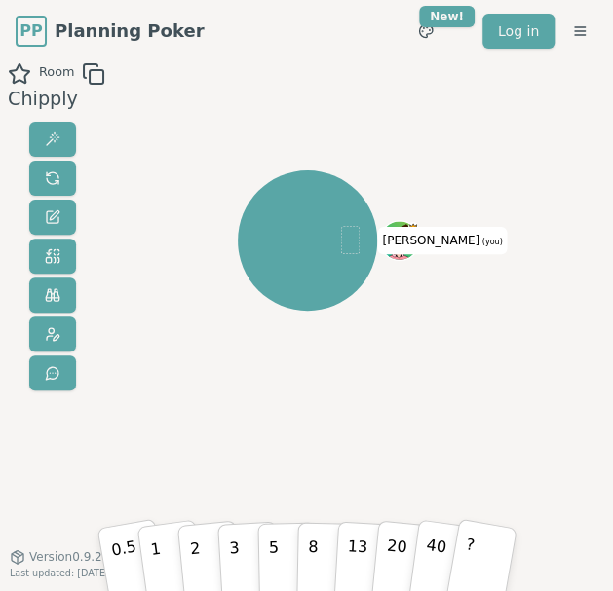  I want to click on button: Add as favourite, so click(19, 74).